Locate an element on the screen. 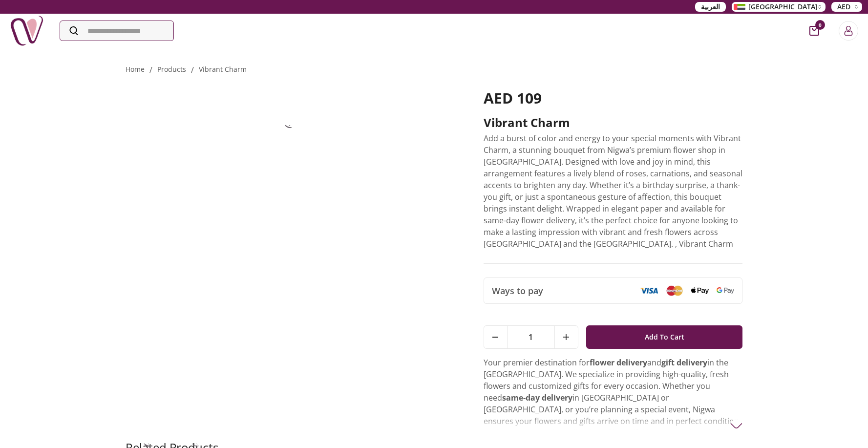 This screenshot has height=448, width=868. strong: gift delivery is located at coordinates (685, 362).